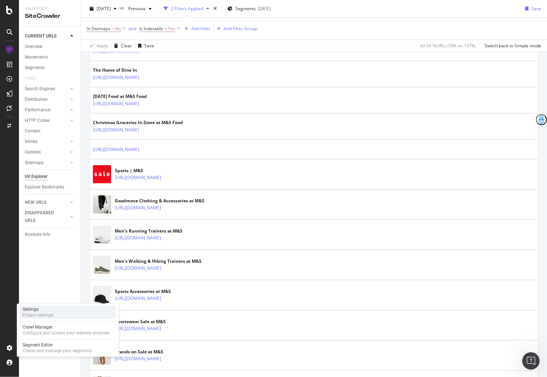 Image resolution: width=547 pixels, height=377 pixels. Describe the element at coordinates (34, 78) in the screenshot. I see `a: Visits` at that location.